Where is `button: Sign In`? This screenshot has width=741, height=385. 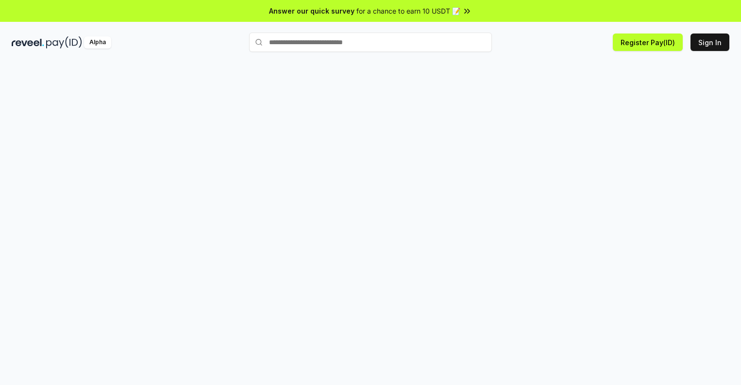 button: Sign In is located at coordinates (710, 42).